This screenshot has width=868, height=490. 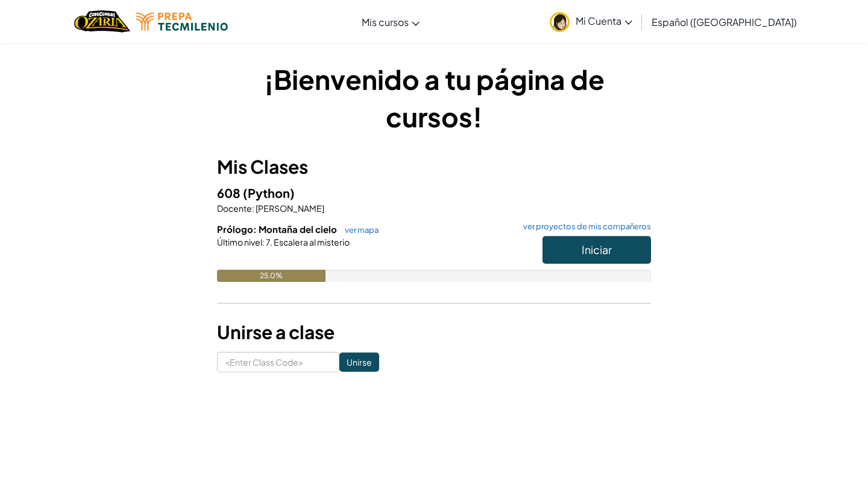 What do you see at coordinates (278, 362) in the screenshot?
I see `input: <Enter Class Code>` at bounding box center [278, 362].